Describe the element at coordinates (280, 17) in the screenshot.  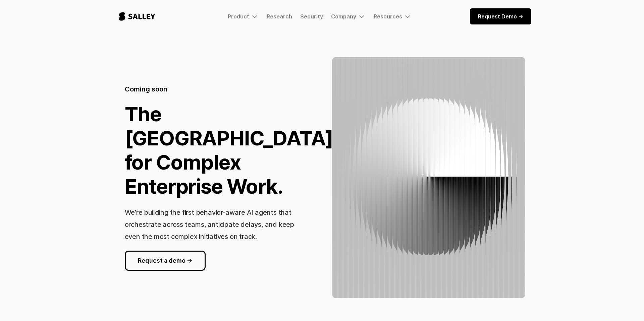
I see `a: Research` at that location.